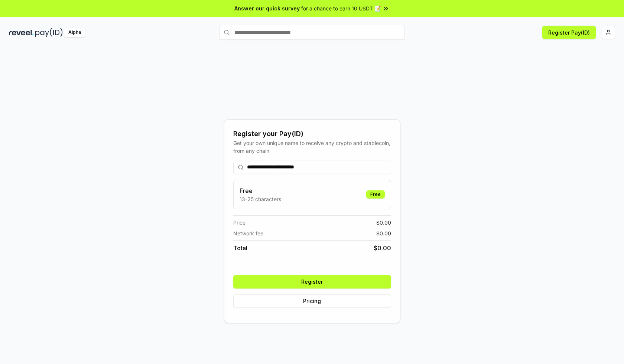 This screenshot has width=624, height=364. I want to click on span: Answer our quick survey, so click(267, 8).